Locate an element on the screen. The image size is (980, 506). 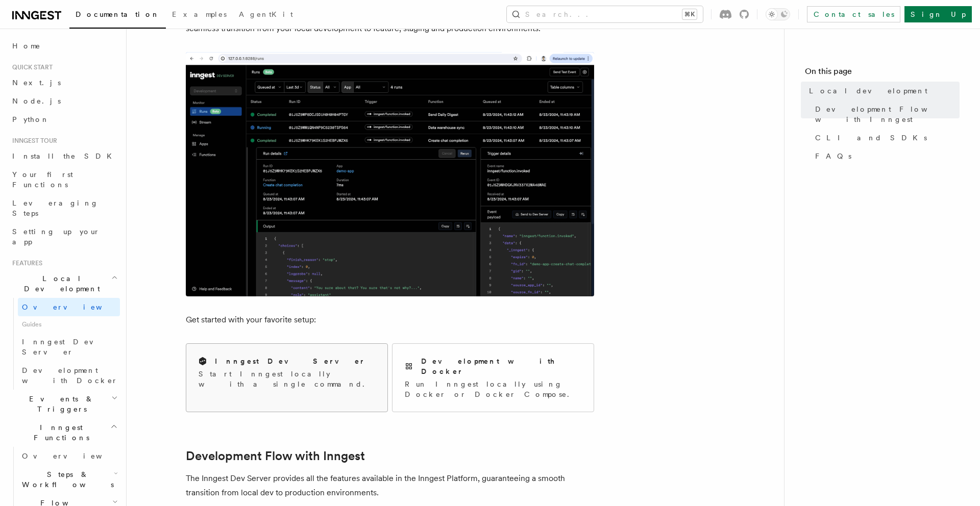
h2: Development with Docker is located at coordinates (502, 366).